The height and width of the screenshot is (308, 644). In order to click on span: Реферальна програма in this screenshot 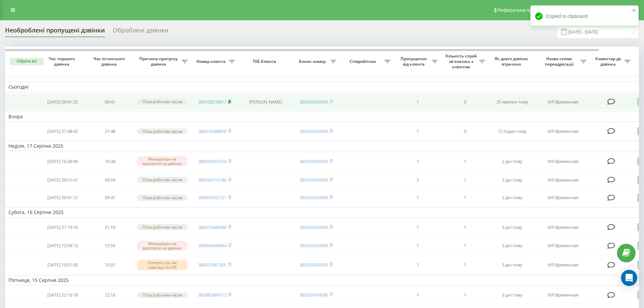, I will do `click(522, 10)`.